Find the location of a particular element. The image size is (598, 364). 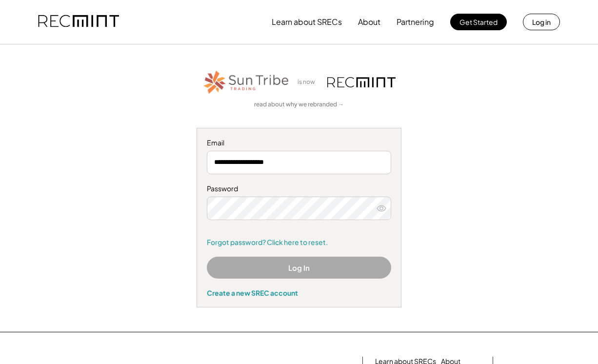

a: read about why we rebranded → is located at coordinates (299, 104).